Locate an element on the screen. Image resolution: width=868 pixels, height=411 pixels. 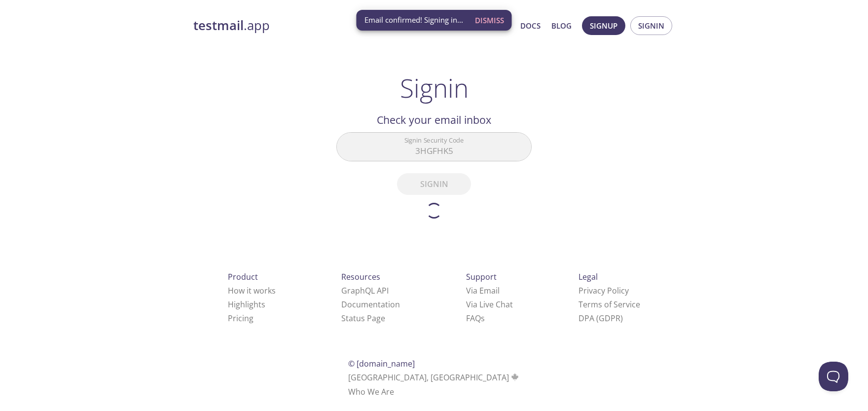
a: Highlights is located at coordinates (247, 305).